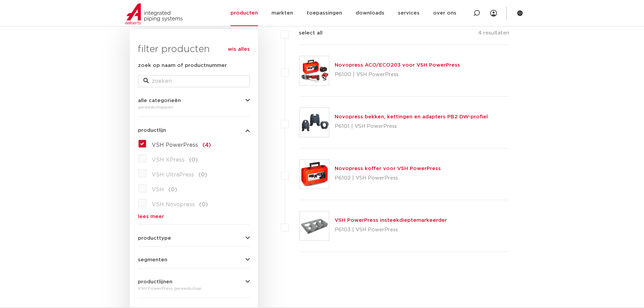 Image resolution: width=644 pixels, height=308 pixels. Describe the element at coordinates (152, 260) in the screenshot. I see `span: segmenten` at that location.